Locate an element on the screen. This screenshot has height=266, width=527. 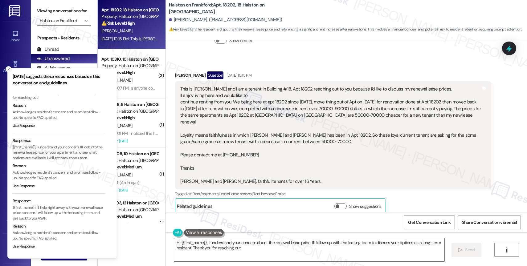
div: 10:52 AM: (An Image) is located at coordinates (120, 183).